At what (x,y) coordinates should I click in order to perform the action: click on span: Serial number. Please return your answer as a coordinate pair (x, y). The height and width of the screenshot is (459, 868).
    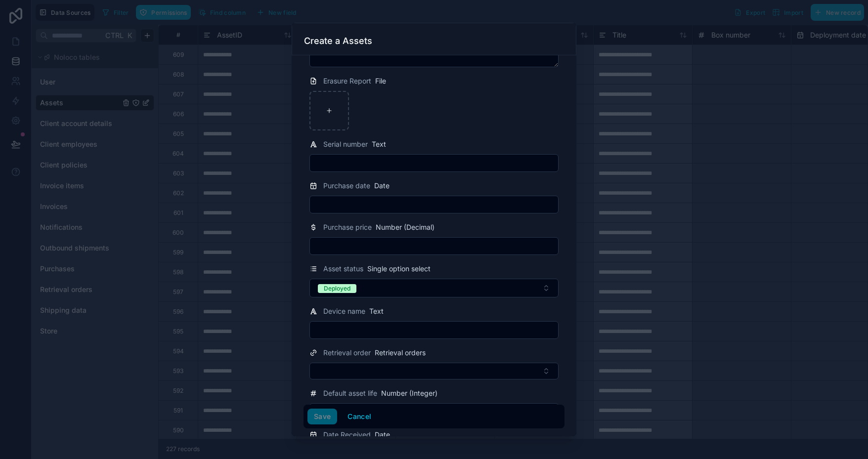
    Looking at the image, I should click on (346, 144).